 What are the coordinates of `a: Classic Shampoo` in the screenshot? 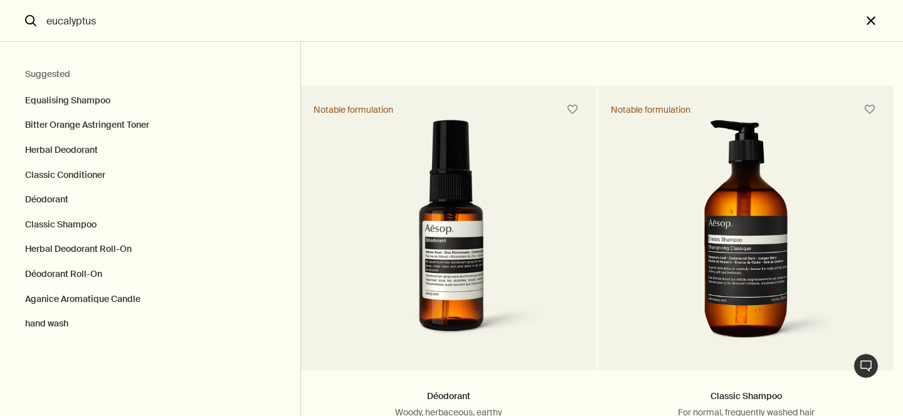 It's located at (746, 396).